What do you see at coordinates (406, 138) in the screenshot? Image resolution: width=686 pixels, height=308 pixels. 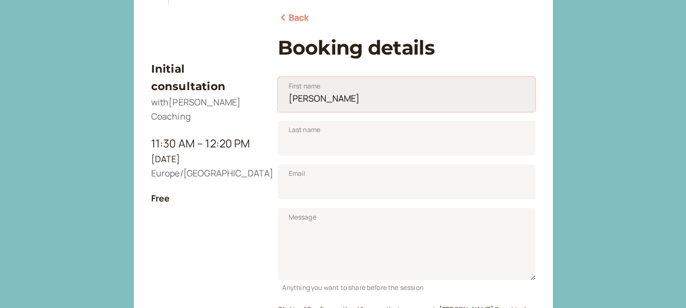 I see `input: Last name` at bounding box center [406, 138].